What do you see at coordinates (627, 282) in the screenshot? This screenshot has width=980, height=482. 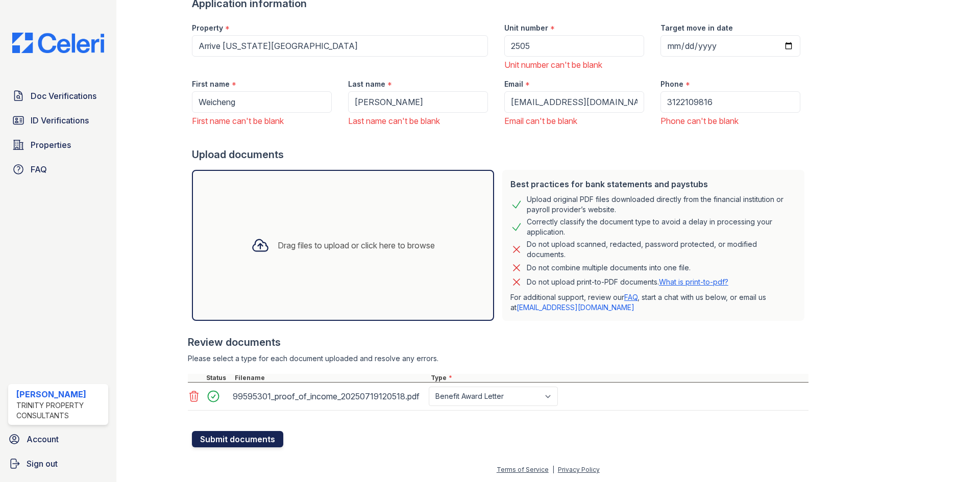 I see `p: Do not upload print-to-PDF documents.` at bounding box center [627, 282].